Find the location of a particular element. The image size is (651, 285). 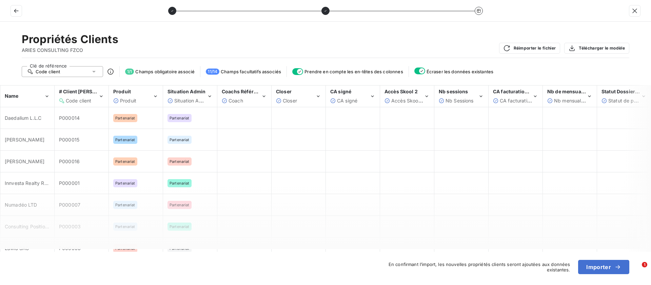

span: P000016 is located at coordinates (69, 161).